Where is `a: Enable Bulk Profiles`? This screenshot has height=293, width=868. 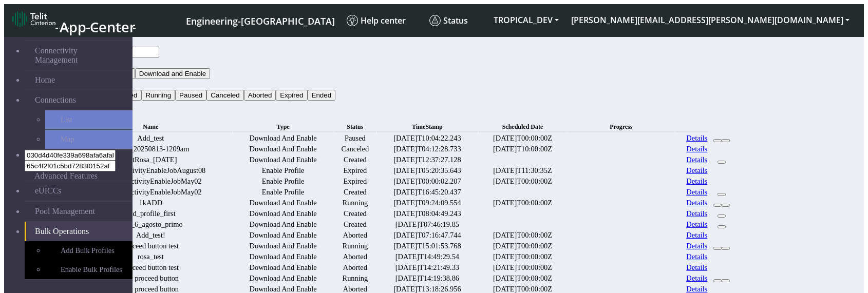
a: Enable Bulk Profiles is located at coordinates (89, 269).